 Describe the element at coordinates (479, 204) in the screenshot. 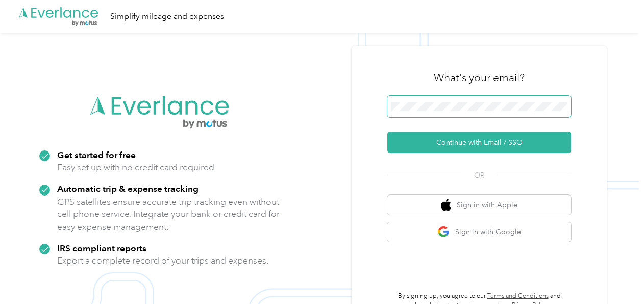

I see `button: apple logoSign in with Apple` at that location.